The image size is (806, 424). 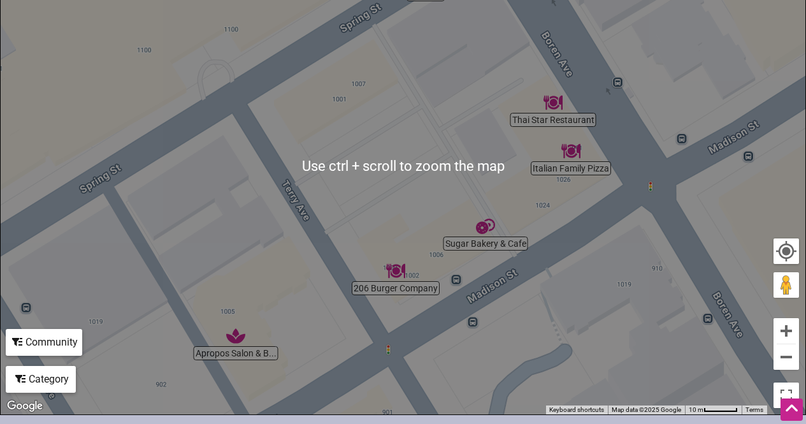 What do you see at coordinates (713, 410) in the screenshot?
I see `button: Map Scale: 10 m per 50 pixels` at bounding box center [713, 410].